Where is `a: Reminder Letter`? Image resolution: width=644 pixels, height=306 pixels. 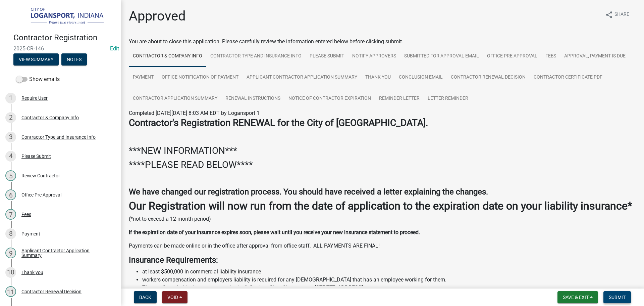 a: Reminder Letter is located at coordinates (399, 99).